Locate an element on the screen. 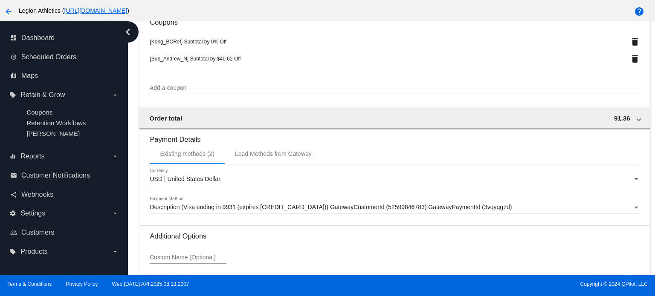  a: Privacy Policy is located at coordinates (82, 284).